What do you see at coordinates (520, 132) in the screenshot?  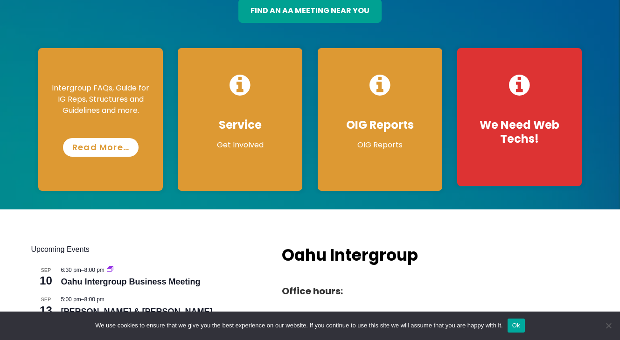 I see `h4: We Need Web Techs!` at bounding box center [520, 132].